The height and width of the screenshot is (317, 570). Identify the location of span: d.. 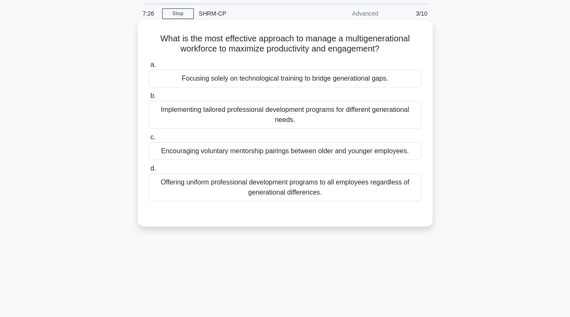
(153, 168).